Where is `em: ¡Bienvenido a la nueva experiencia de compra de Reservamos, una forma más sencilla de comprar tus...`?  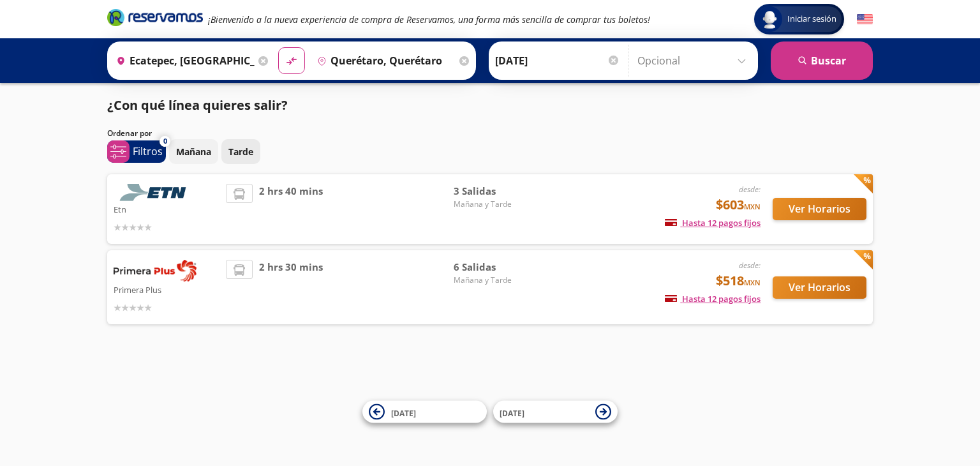
em: ¡Bienvenido a la nueva experiencia de compra de Reservamos, una forma más sencilla de comprar tus... is located at coordinates (429, 19).